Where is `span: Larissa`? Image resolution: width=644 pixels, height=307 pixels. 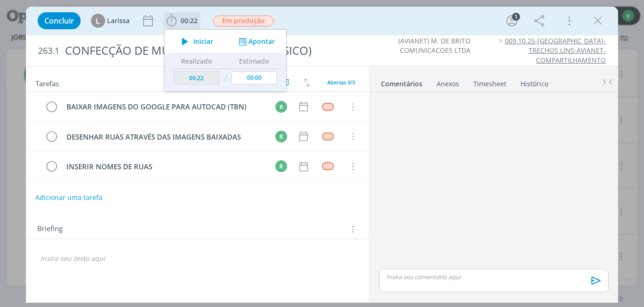
span: Larissa is located at coordinates (119, 21).